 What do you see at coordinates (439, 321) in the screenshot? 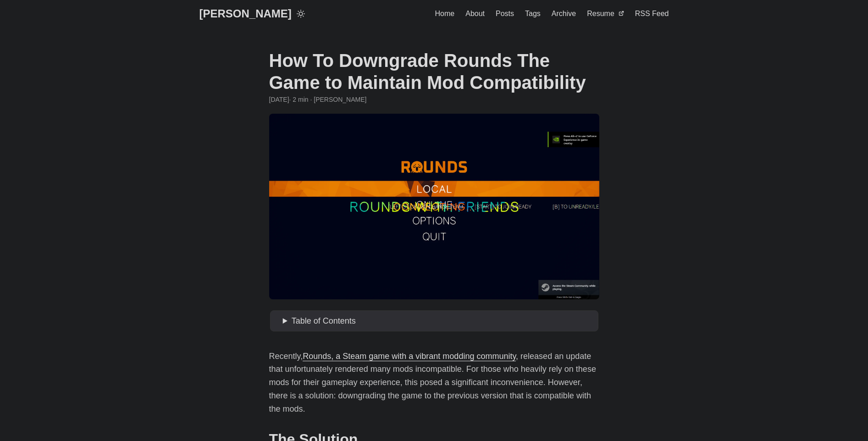
I see `summary: Table of Contents` at bounding box center [439, 321].